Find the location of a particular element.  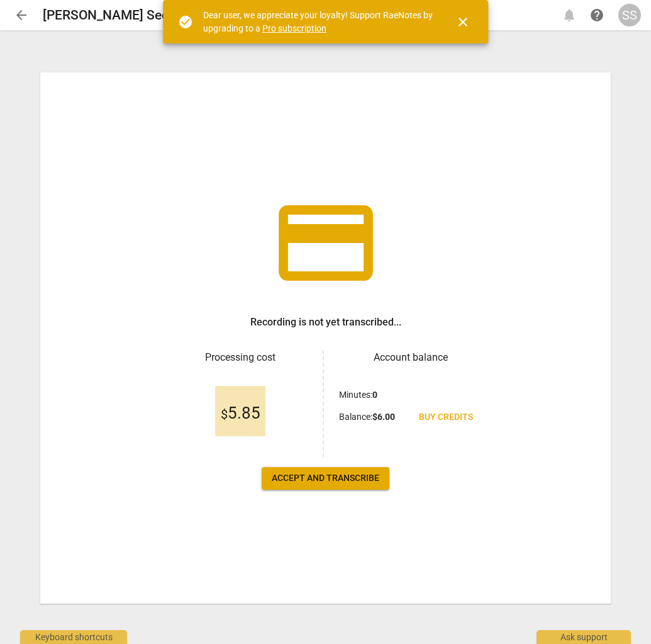

span: credit_card is located at coordinates (326, 243).